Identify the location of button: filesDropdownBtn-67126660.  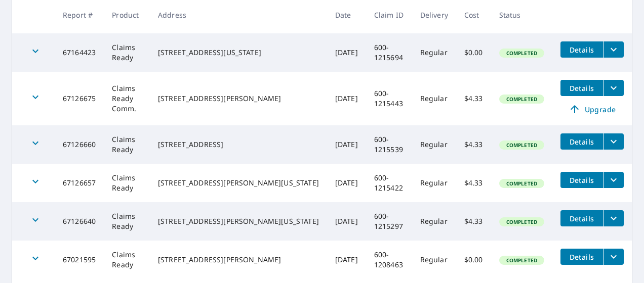
(613, 142).